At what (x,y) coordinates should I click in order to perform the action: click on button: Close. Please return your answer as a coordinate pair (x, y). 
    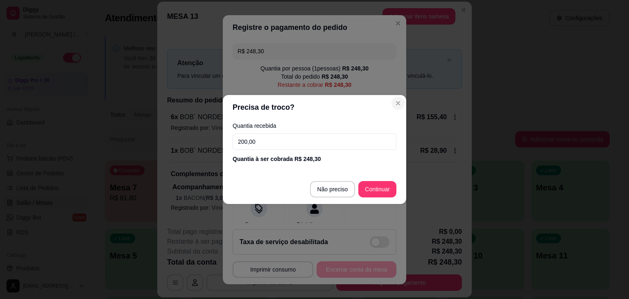
    Looking at the image, I should click on (398, 103).